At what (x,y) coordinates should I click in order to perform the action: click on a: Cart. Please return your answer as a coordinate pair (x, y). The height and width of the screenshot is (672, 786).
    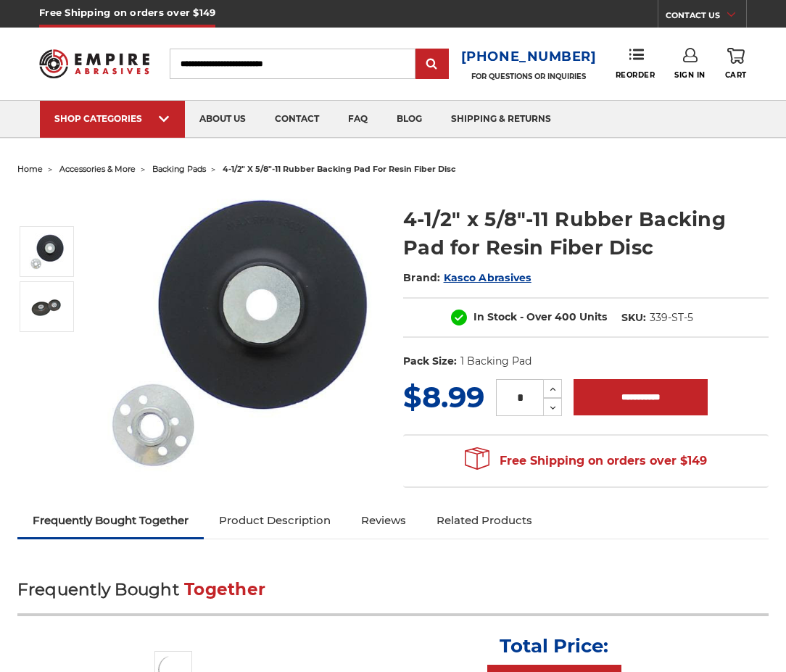
    Looking at the image, I should click on (736, 63).